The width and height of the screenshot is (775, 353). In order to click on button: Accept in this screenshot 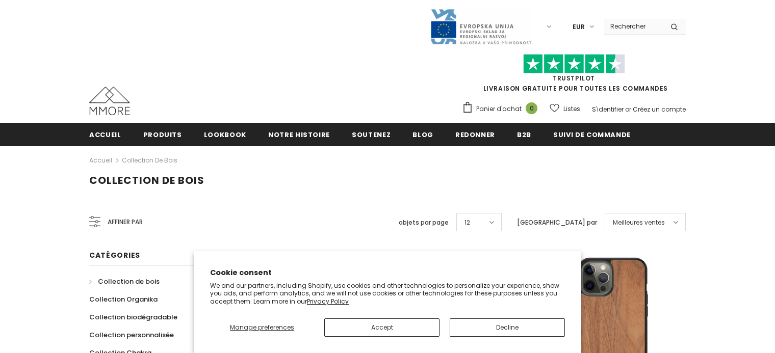, I will do `click(382, 328)`.